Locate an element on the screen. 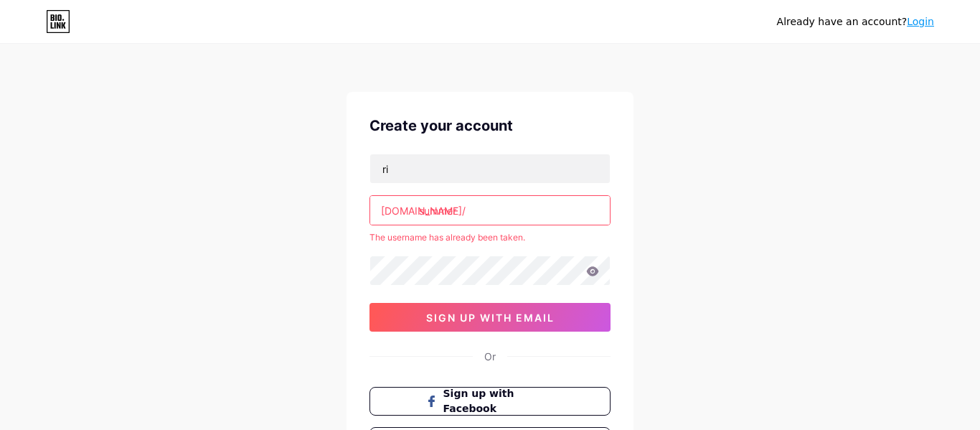 The width and height of the screenshot is (980, 430). span: Sign up with Facebook is located at coordinates (499, 401).